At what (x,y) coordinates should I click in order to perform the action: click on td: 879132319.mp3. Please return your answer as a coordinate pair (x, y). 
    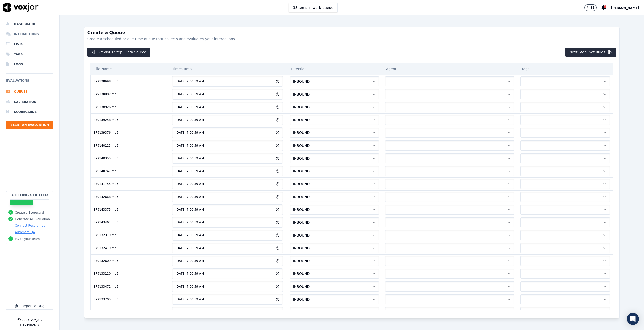
    Looking at the image, I should click on (129, 235).